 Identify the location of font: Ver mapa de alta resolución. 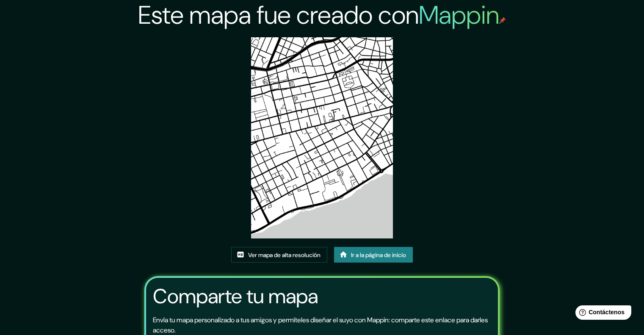
(284, 255).